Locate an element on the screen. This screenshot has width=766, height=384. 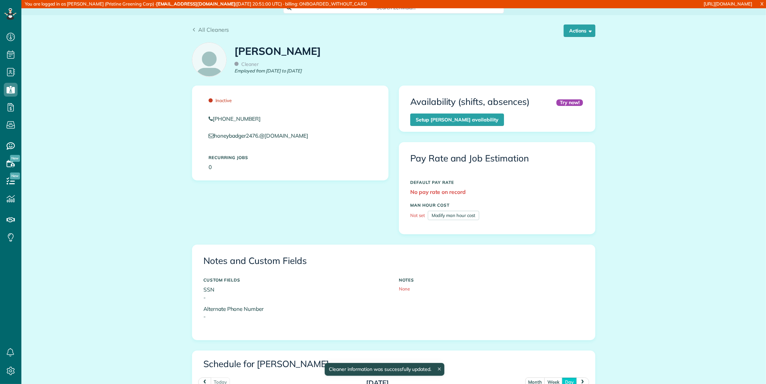
h5: Recurring Jobs is located at coordinates (290, 157).